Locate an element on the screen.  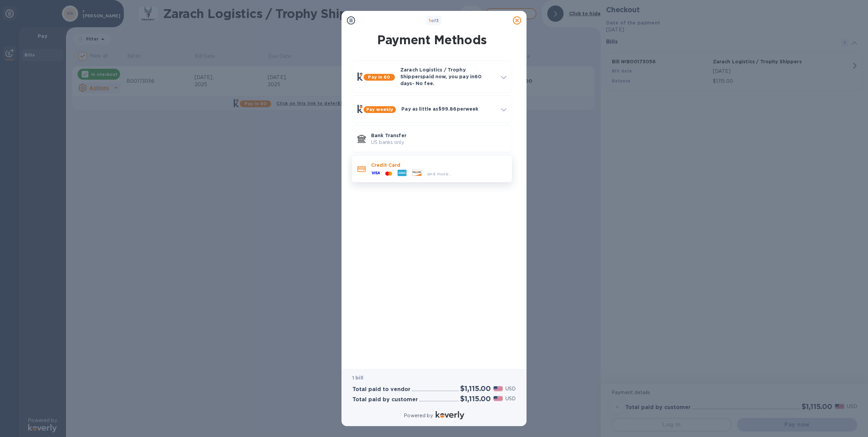
p: Zarach Logistics / Trophy Shippers paid now, you pay in 60 days - No fee. is located at coordinates (448, 77).